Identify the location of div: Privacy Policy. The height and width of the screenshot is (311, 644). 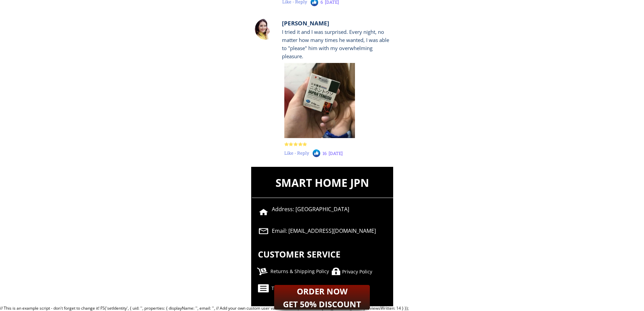
(378, 272).